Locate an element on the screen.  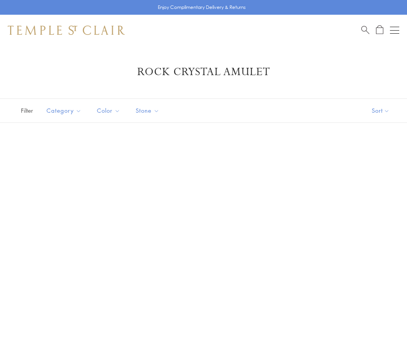
span: Color is located at coordinates (109, 110).